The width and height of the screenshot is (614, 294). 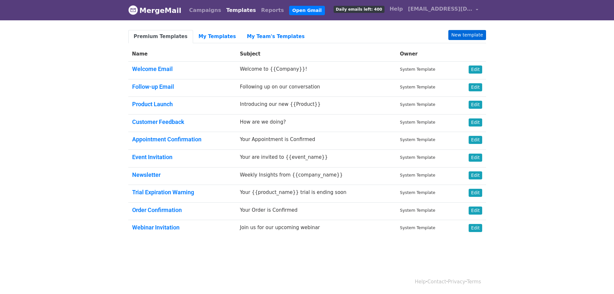 I want to click on a: MergeMail, so click(x=155, y=10).